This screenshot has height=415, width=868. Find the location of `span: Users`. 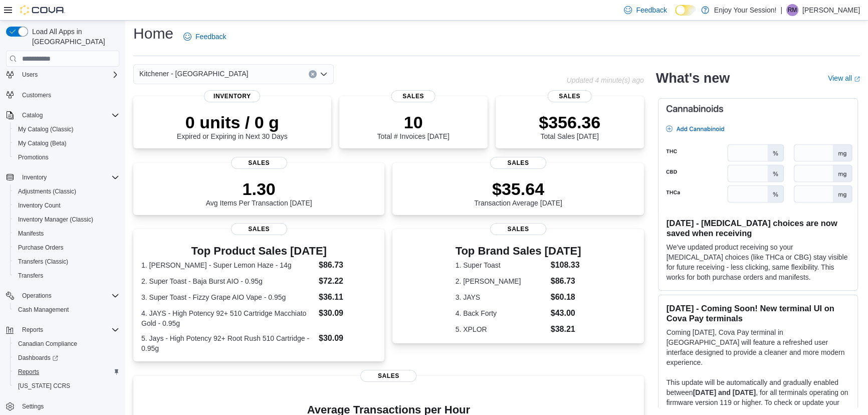

span: Users is located at coordinates (69, 75).